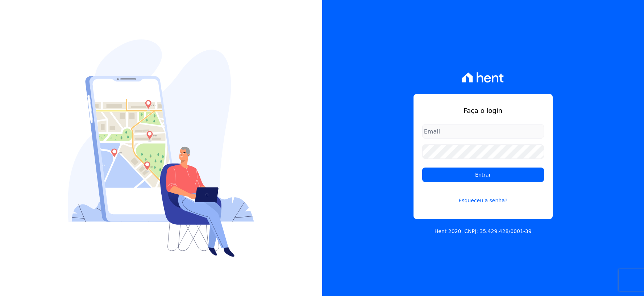 The height and width of the screenshot is (296, 644). Describe the element at coordinates (483, 110) in the screenshot. I see `h1: Faça o login` at that location.